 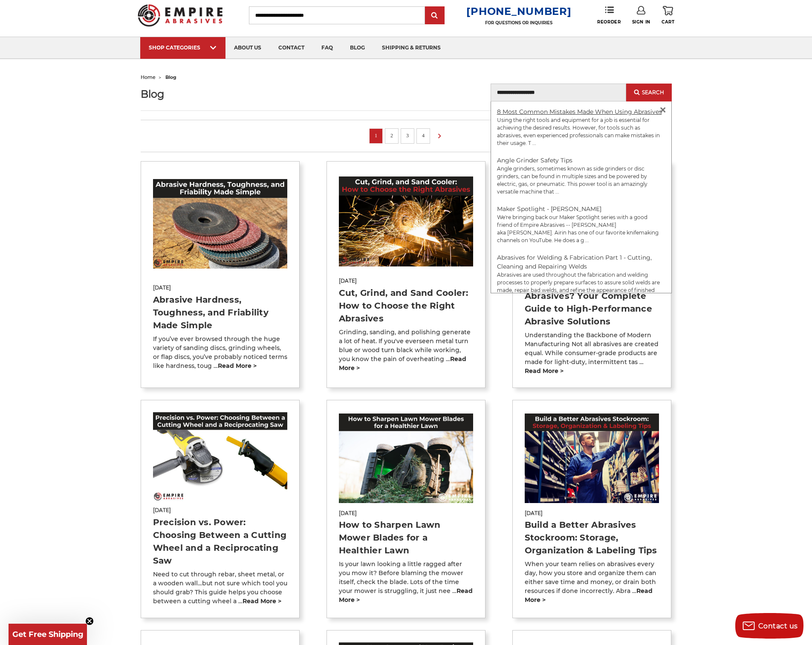 I want to click on p: FOR QUESTIONS OR INQUIRIES, so click(x=519, y=22).